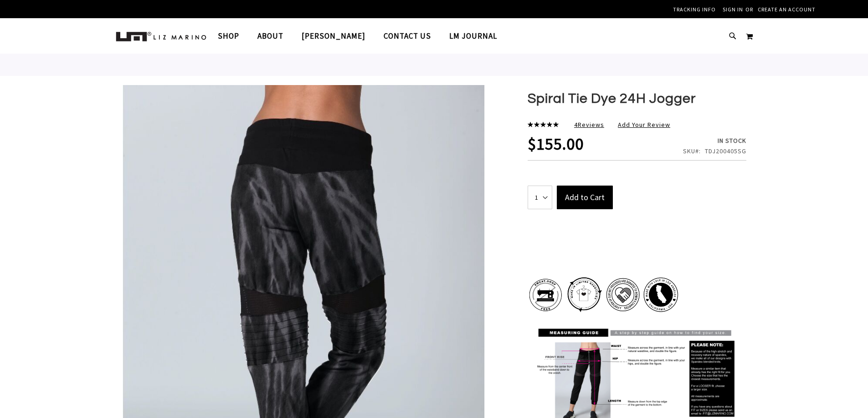 Image resolution: width=868 pixels, height=418 pixels. What do you see at coordinates (232, 36) in the screenshot?
I see `a: Shop` at bounding box center [232, 36].